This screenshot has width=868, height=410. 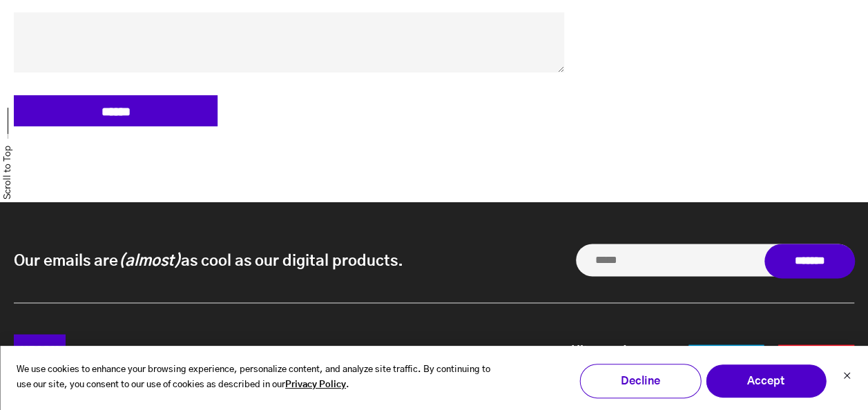 I want to click on i: (almost), so click(x=149, y=261).